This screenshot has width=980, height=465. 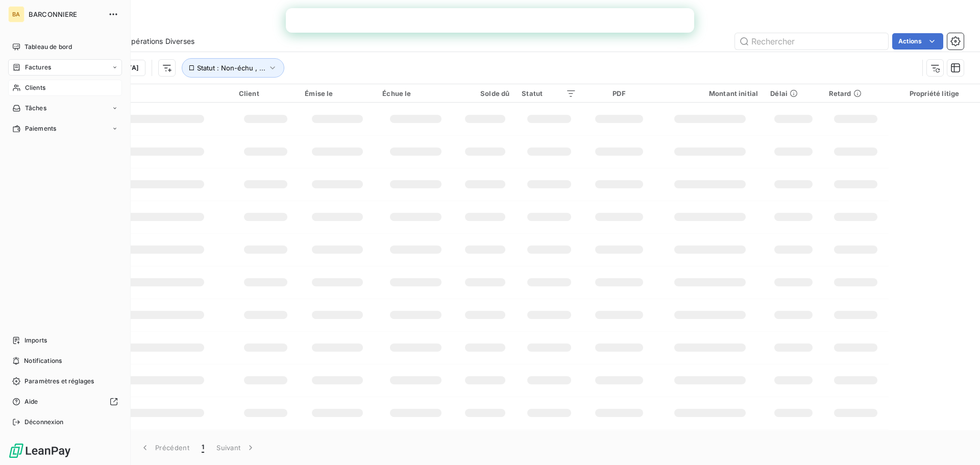 What do you see at coordinates (232, 68) in the screenshot?
I see `span: Statut : Non-échu , ...` at bounding box center [232, 68].